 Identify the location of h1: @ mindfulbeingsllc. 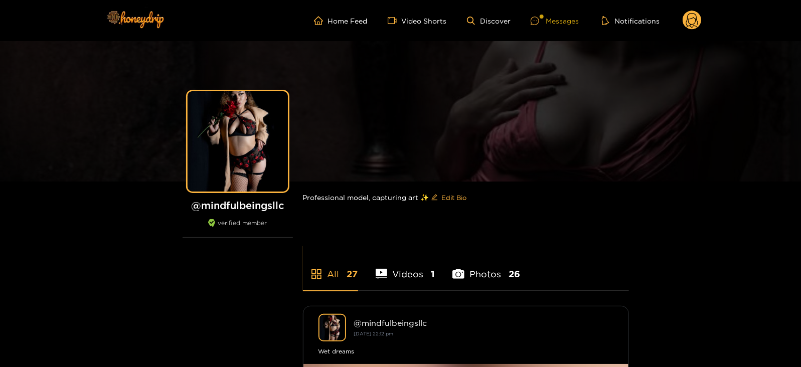
(238, 205).